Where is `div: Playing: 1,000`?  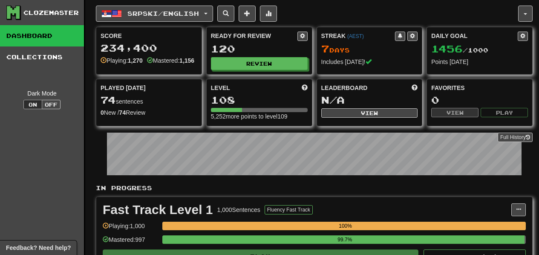 div: Playing: 1,000 is located at coordinates (130, 229).